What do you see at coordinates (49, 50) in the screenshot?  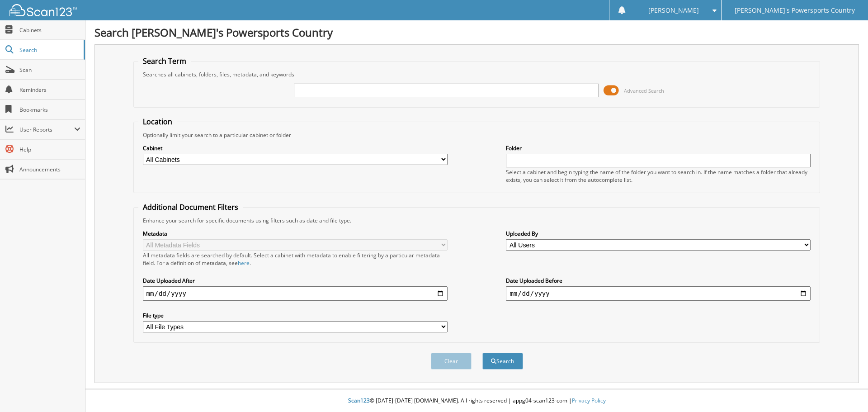 I see `span: Search` at bounding box center [49, 50].